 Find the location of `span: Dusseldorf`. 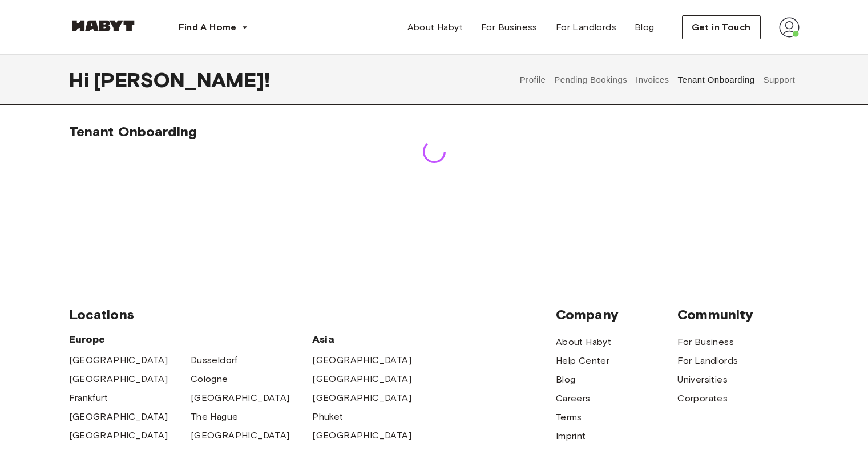

span: Dusseldorf is located at coordinates (214, 361).